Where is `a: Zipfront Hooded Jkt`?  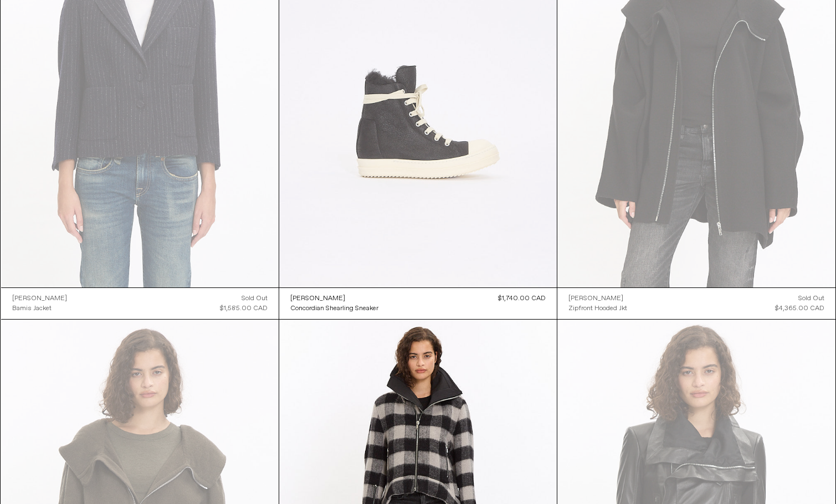
a: Zipfront Hooded Jkt is located at coordinates (597, 309).